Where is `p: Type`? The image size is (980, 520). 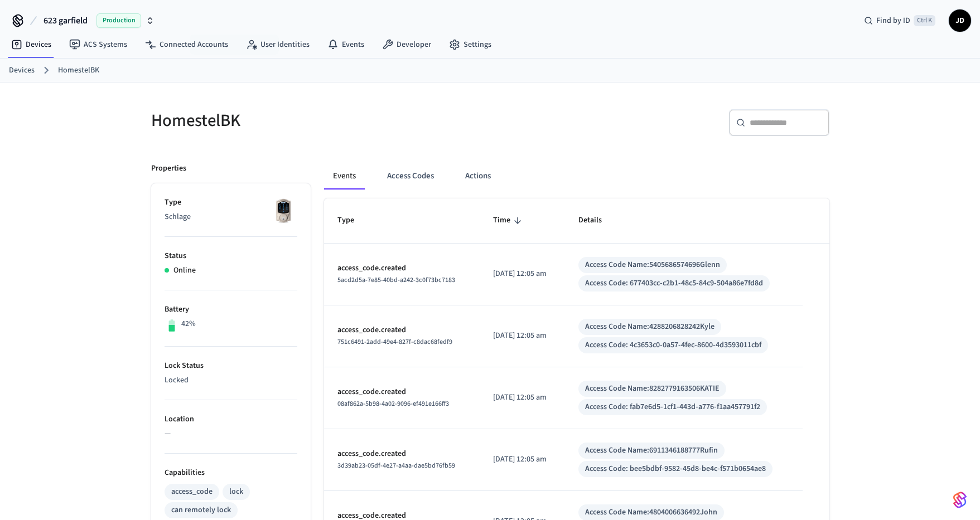 p: Type is located at coordinates (231, 202).